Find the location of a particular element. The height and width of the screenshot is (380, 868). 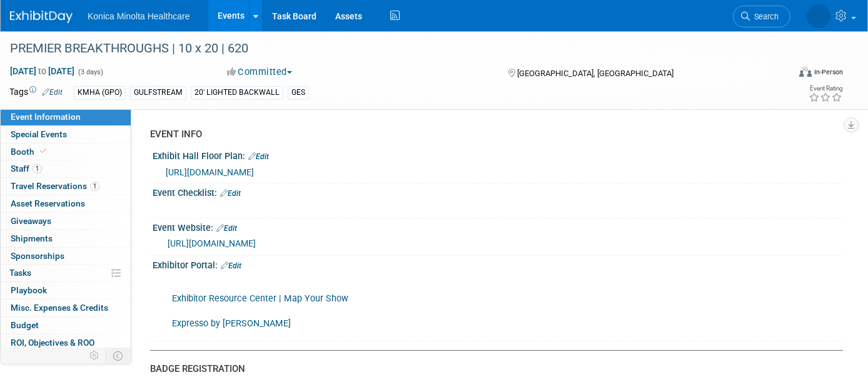

img: Annette O'Mahoney is located at coordinates (819, 16).